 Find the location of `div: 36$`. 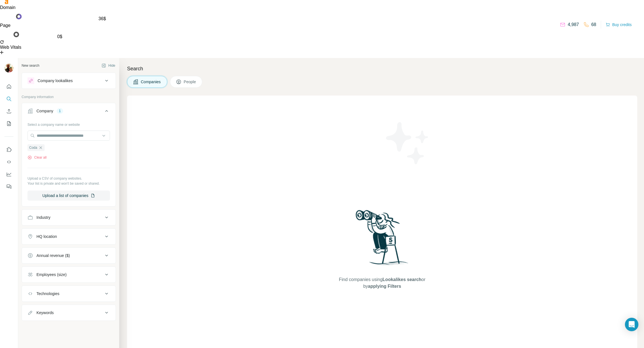

div: 36$ is located at coordinates (104, 19).